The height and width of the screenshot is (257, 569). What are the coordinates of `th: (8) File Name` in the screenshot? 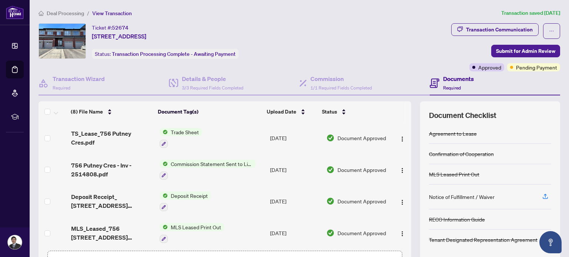 It's located at (111, 112).